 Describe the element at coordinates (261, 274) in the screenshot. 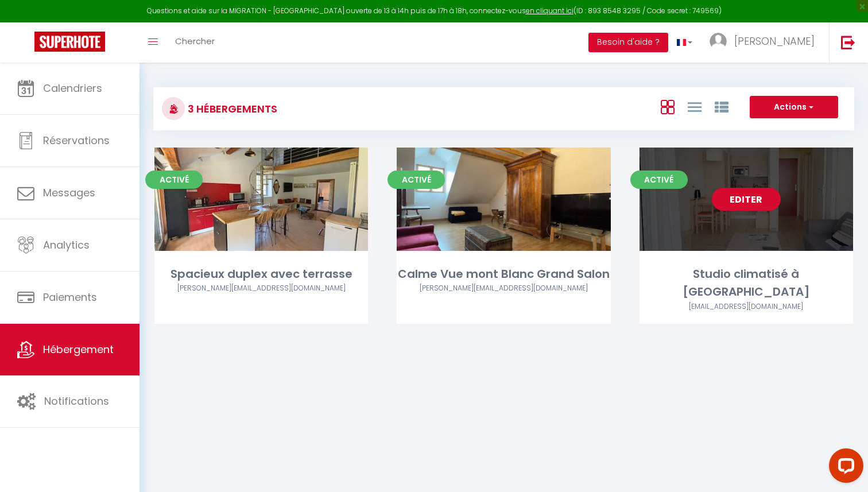

I see `div: Spacieux duplex avec terrasse` at that location.